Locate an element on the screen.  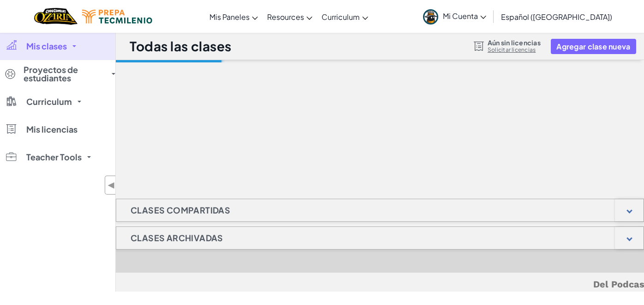
span: Mis clases is located at coordinates (46, 46).